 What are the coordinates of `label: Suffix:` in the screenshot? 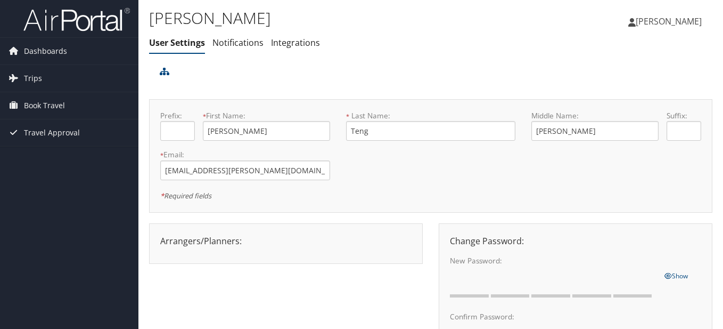 It's located at (684, 116).